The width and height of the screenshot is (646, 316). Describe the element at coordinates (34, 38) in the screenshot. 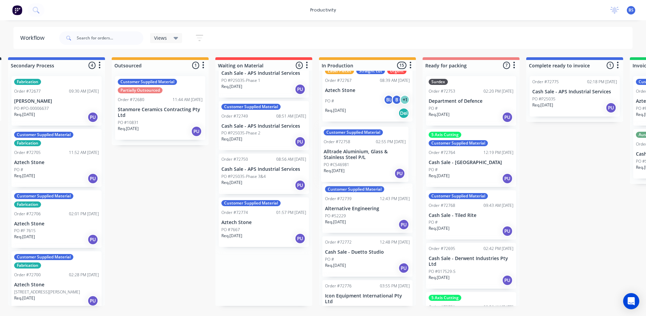

I see `div: Workflow` at that location.